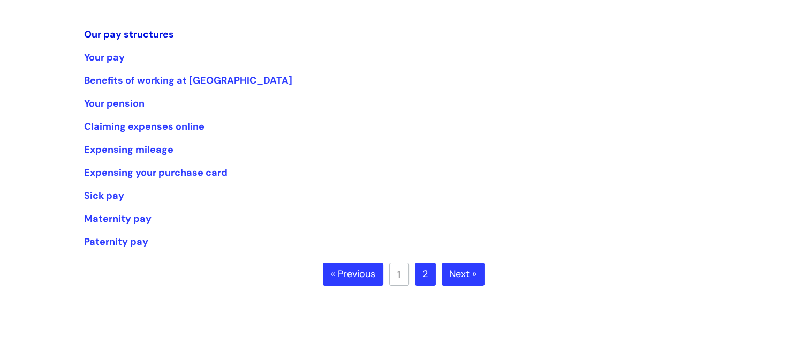  What do you see at coordinates (144, 126) in the screenshot?
I see `a: Claiming expenses online` at bounding box center [144, 126].